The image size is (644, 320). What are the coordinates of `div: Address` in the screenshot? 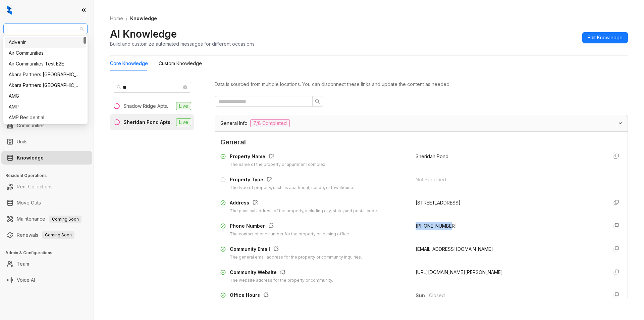 It's located at (304, 203).